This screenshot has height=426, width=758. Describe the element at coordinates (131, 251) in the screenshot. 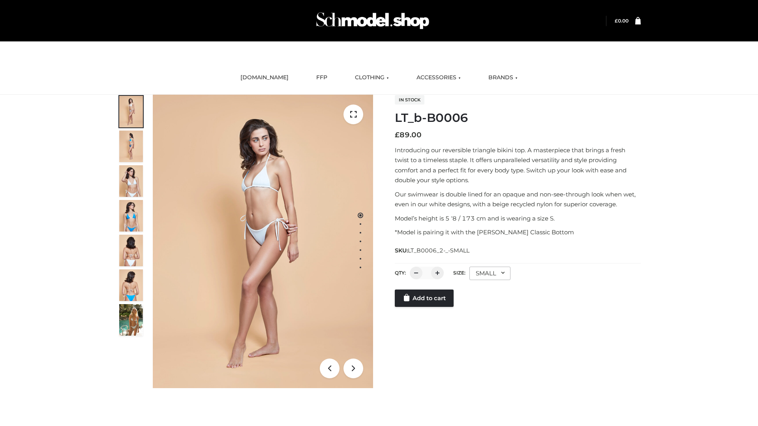

I see `img: ArielClassicBikiniTop_CloudNine_AzureSky_OW114ECO_7-scaled.jpg` at that location.